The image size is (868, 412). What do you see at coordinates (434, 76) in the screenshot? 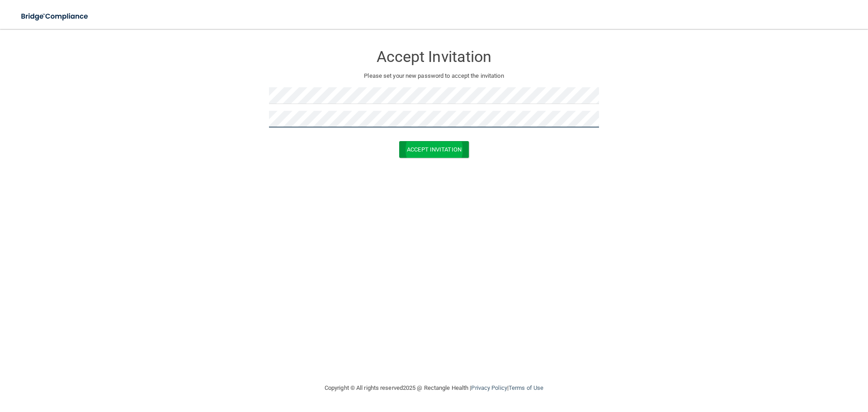
I see `p: Please set your new password to accept the invitation` at bounding box center [434, 76].